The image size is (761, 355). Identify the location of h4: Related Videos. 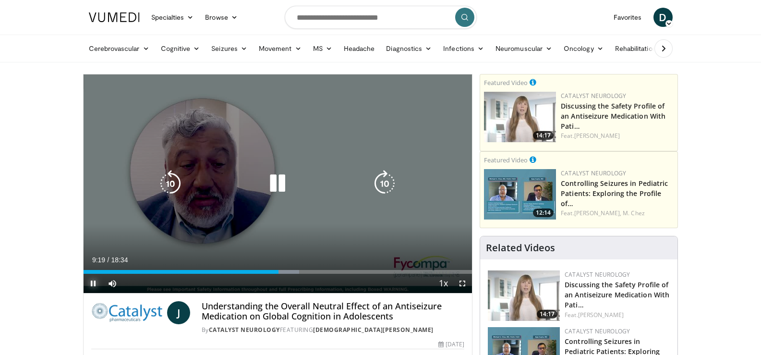
(520, 248).